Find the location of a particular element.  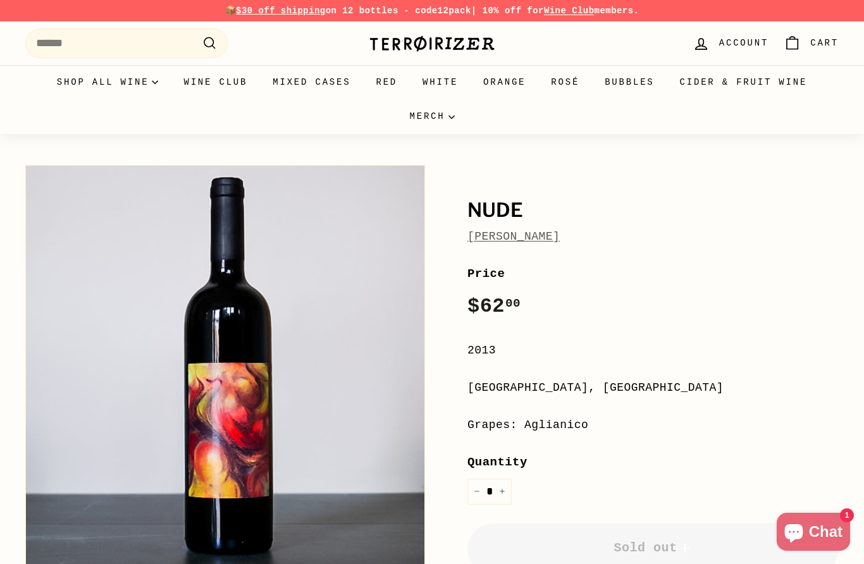

a: Cart is located at coordinates (811, 43).